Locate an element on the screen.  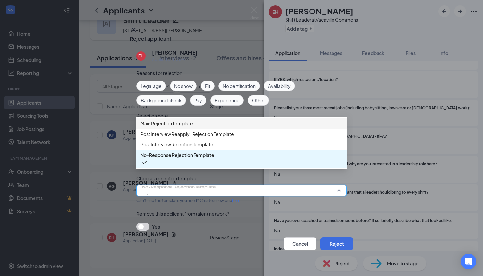
span: Fit is located at coordinates (208, 86).